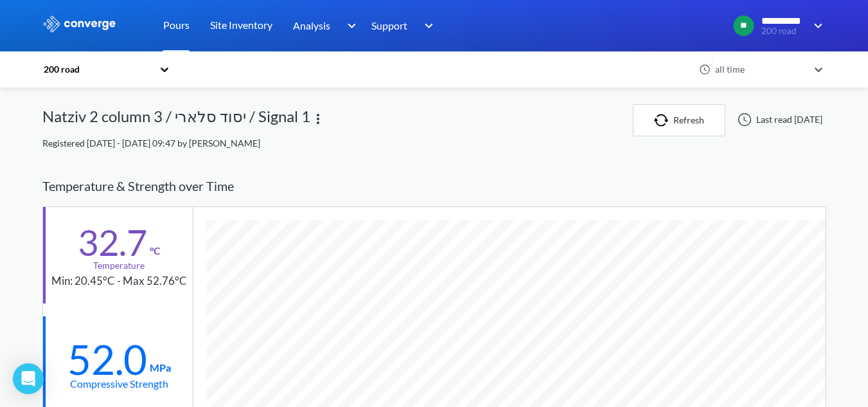 The width and height of the screenshot is (868, 407). What do you see at coordinates (119, 281) in the screenshot?
I see `div: Min: 20.45°C - Max 52.76°C` at bounding box center [119, 281].